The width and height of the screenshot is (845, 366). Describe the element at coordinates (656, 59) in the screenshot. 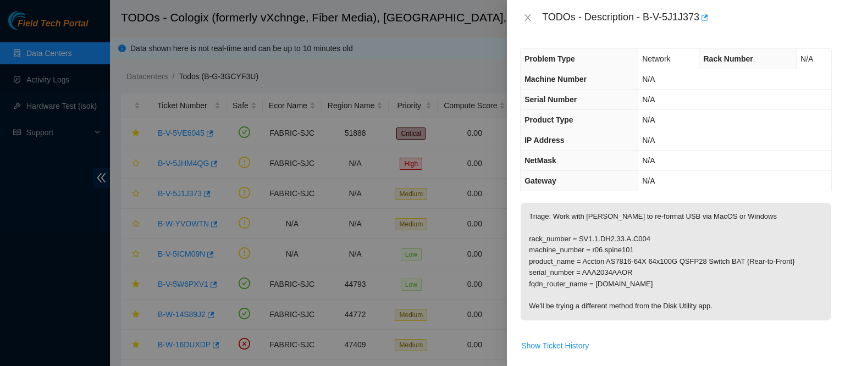

I see `span: Network` at that location.